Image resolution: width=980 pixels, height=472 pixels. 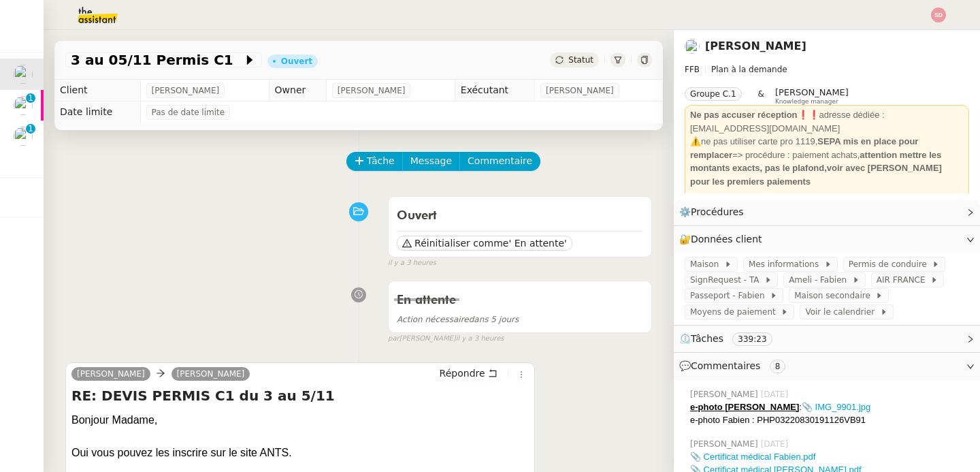 What do you see at coordinates (713, 94) in the screenshot?
I see `nz-tag: Groupe C.1` at bounding box center [713, 94].